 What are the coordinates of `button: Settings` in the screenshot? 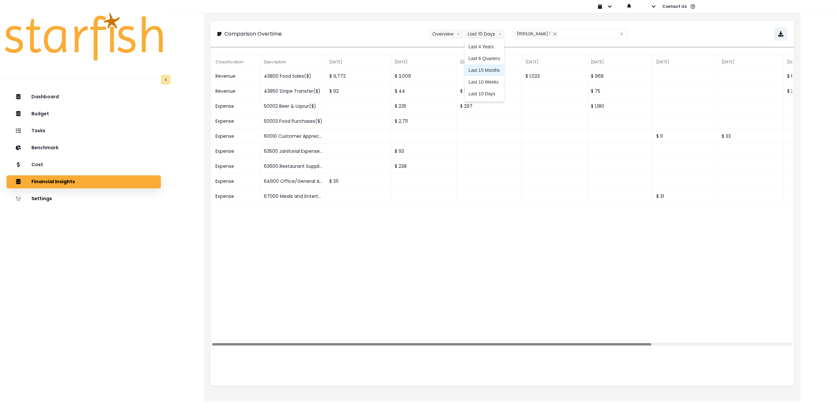 It's located at (84, 199).